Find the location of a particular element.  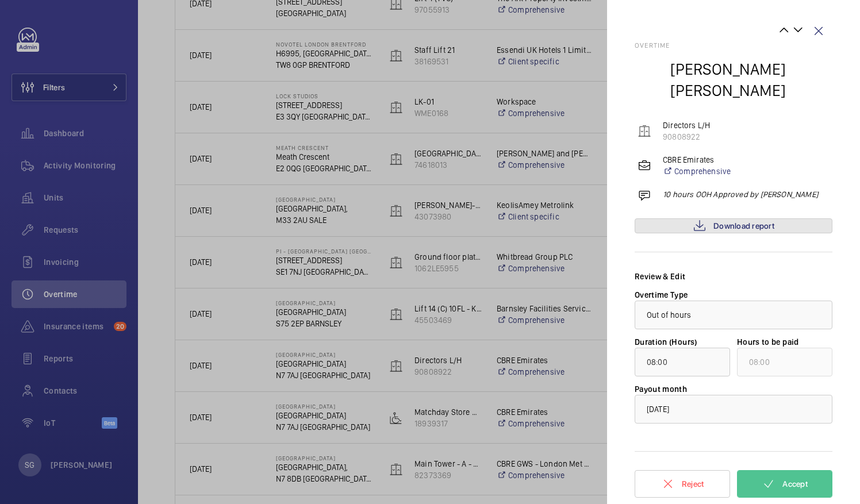

button: Accept is located at coordinates (785, 484).